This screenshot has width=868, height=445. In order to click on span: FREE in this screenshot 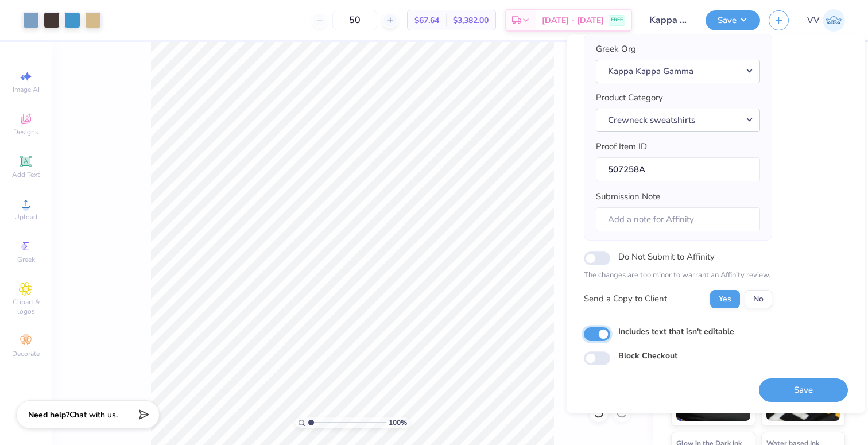, I will do `click(616, 20)`.